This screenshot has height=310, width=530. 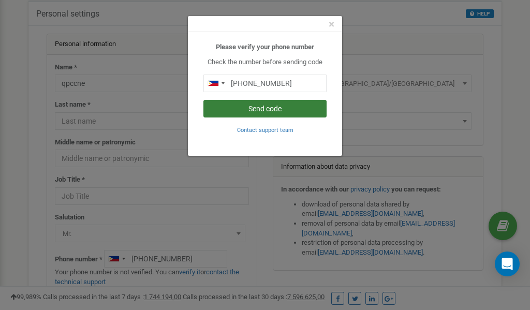 I want to click on a: Contact support team, so click(x=265, y=129).